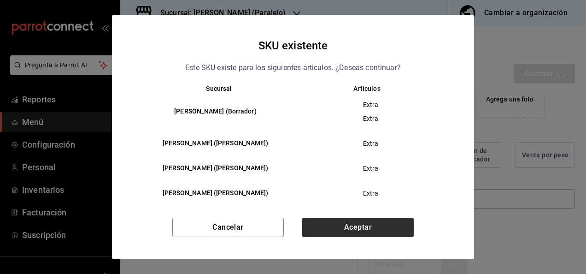 This screenshot has height=274, width=586. What do you see at coordinates (228, 227) in the screenshot?
I see `button: Cancelar` at bounding box center [228, 227].